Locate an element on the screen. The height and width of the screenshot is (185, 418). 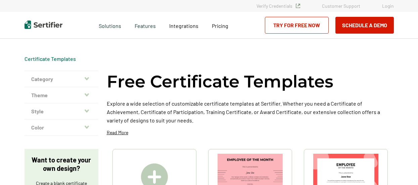
img: Sertifier | Digital Credentialing Platform is located at coordinates (43, 25).